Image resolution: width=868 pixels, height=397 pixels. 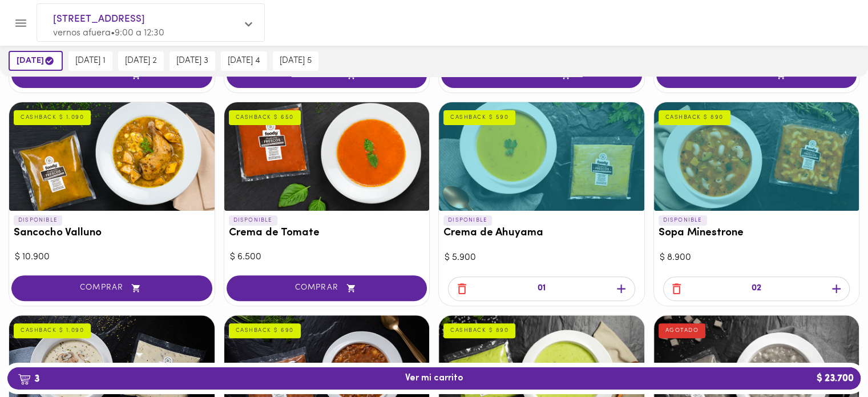 I want to click on div: $ 8.900, so click(x=757, y=257).